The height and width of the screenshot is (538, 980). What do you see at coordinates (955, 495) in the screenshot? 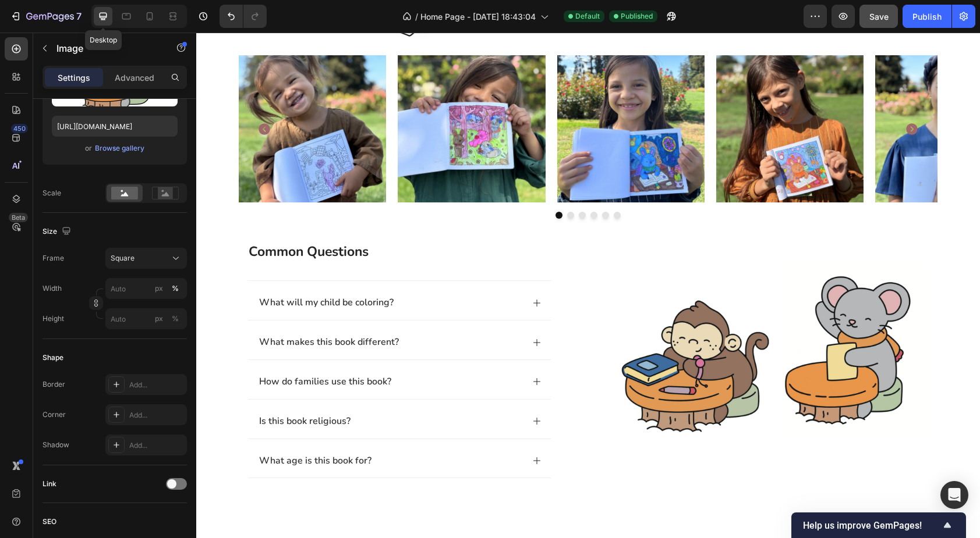
I see `div: Open Intercom Messenger` at bounding box center [955, 495].